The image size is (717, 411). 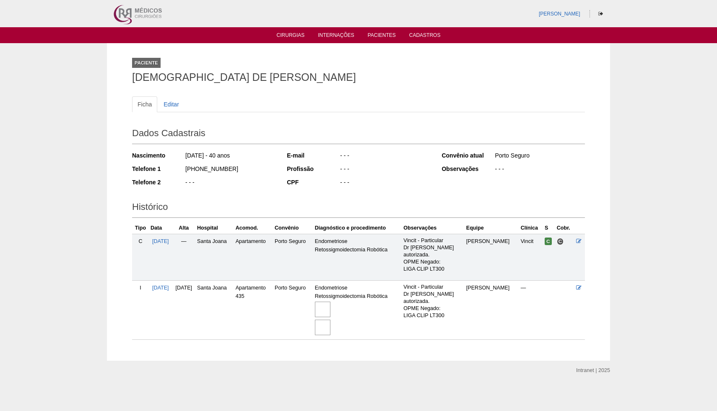 I want to click on div: Observações, so click(x=468, y=169).